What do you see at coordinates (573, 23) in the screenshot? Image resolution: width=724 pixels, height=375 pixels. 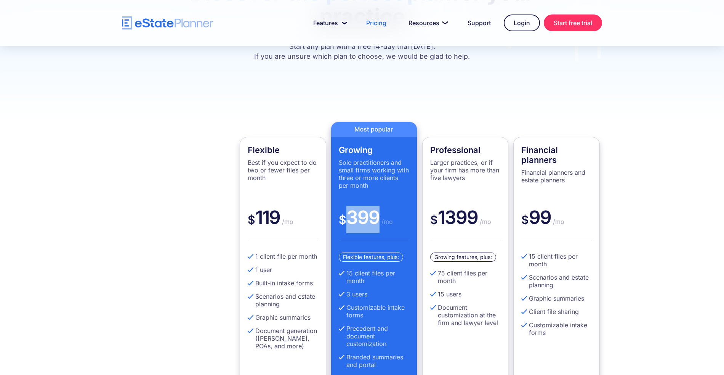 I see `a: Start free trial` at bounding box center [573, 23].